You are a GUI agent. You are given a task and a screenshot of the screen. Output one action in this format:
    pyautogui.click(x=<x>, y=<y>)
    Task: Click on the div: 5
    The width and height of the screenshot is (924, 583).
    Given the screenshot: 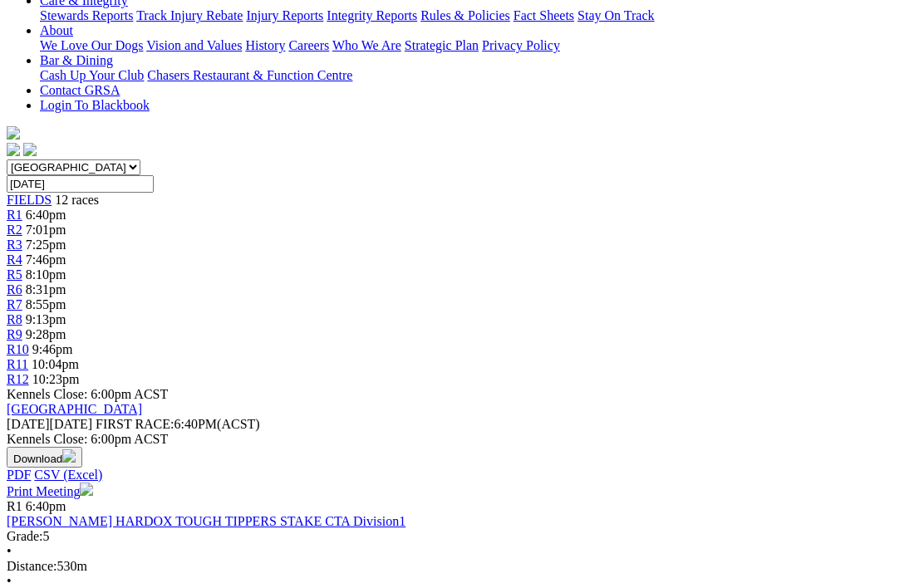 What is the action you would take?
    pyautogui.click(x=462, y=537)
    